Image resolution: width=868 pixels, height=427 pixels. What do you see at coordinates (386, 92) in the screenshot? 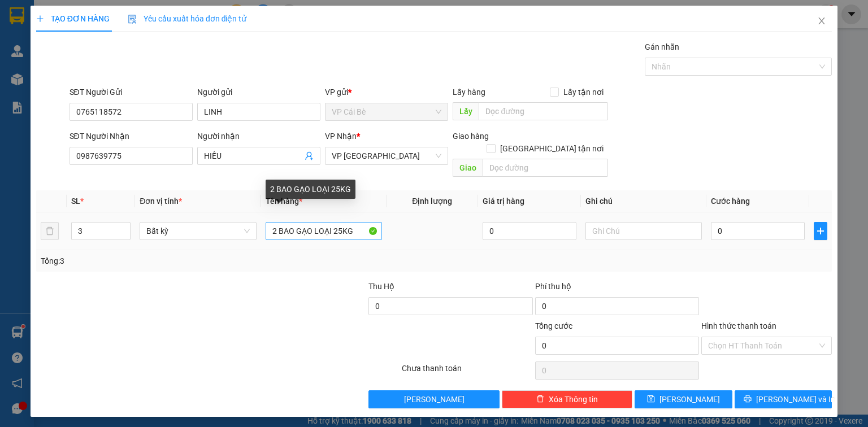
I see `div: VP gửi` at bounding box center [386, 92].